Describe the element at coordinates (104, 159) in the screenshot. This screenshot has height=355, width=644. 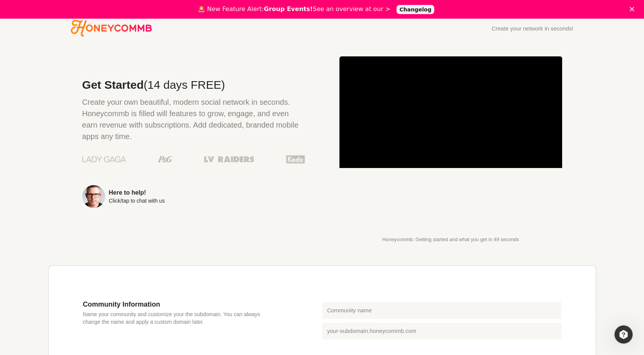
I see `img: Lady Gaga` at that location.